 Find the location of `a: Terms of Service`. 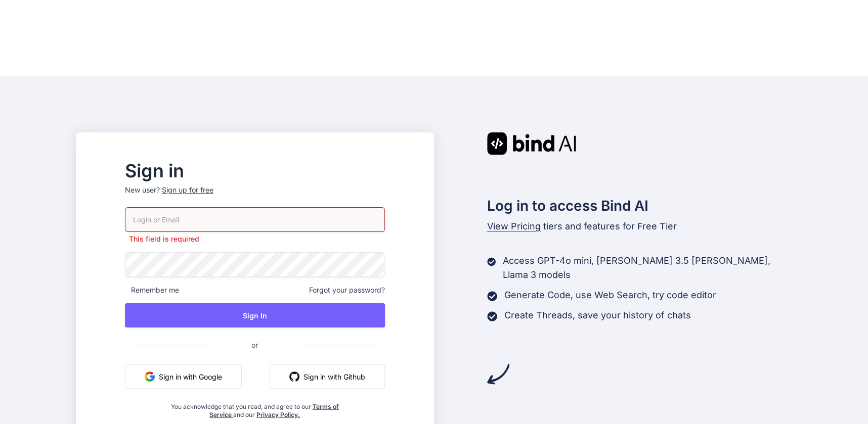

a: Terms of Service is located at coordinates (274, 411).